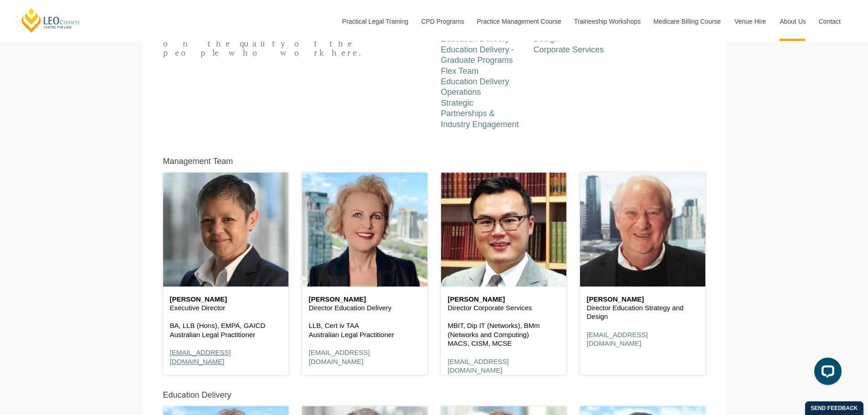 This screenshot has height=415, width=868. I want to click on button: Open LiveChat chat widget, so click(21, 17).